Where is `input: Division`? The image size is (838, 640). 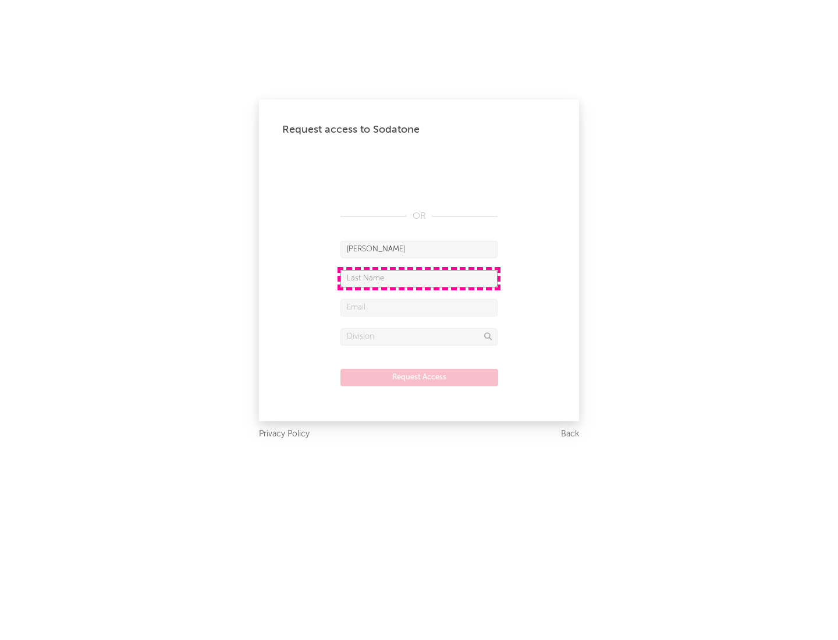
input: Division is located at coordinates (419, 337).